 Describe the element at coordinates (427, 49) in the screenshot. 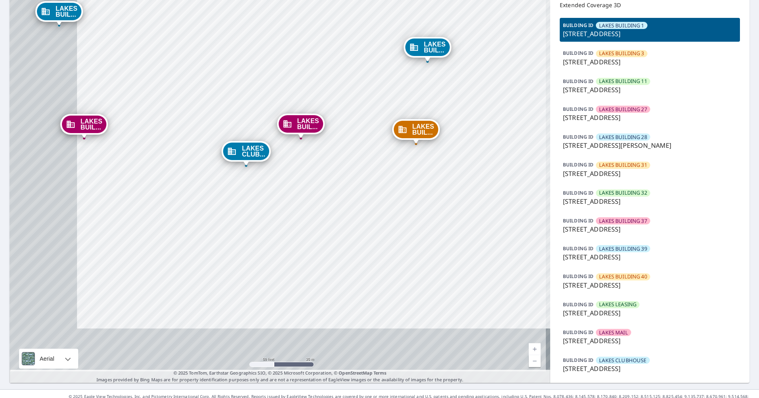

I see `div: Dropped pin, building LAKES BUILDING 39, Commercial property, 8700 Southwestern Blvd Dallas, TX 7...` at that location.